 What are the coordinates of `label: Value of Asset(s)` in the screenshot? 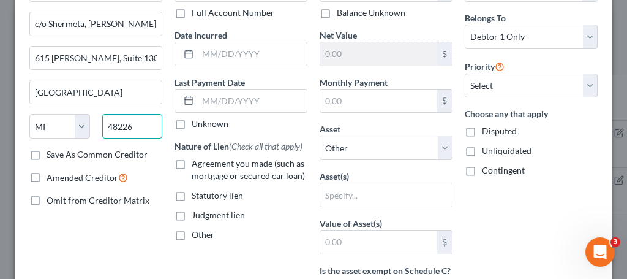 It's located at (351, 223).